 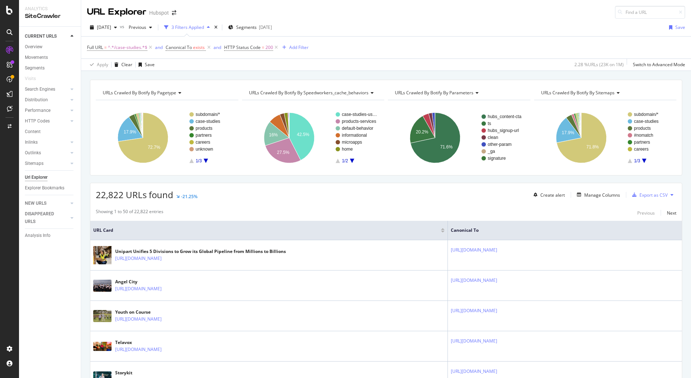 I want to click on text: clean, so click(x=493, y=138).